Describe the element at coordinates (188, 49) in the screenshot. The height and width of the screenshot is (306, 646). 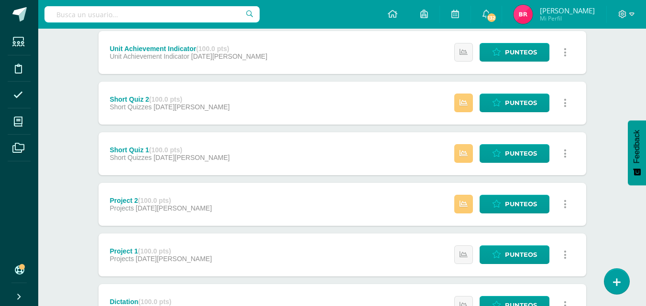
I see `div: Unit Achievement Indicator` at that location.